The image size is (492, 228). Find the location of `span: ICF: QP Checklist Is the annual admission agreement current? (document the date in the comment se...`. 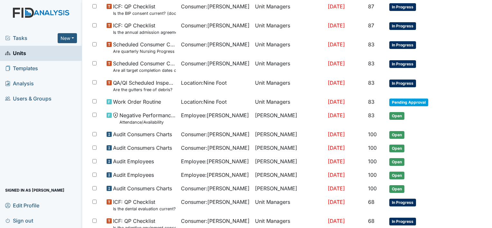

span: ICF: QP Checklist Is the annual admission agreement current? (document the date in the comment se... is located at coordinates (144, 28).